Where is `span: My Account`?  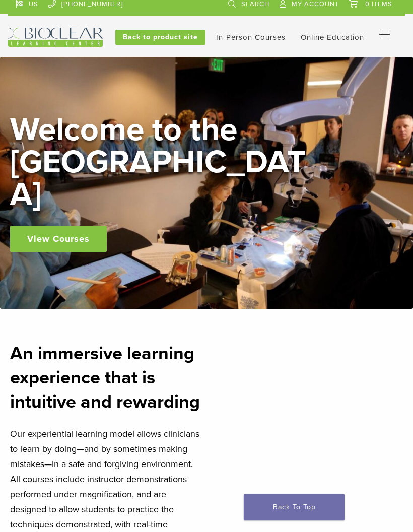 span: My Account is located at coordinates (315, 5).